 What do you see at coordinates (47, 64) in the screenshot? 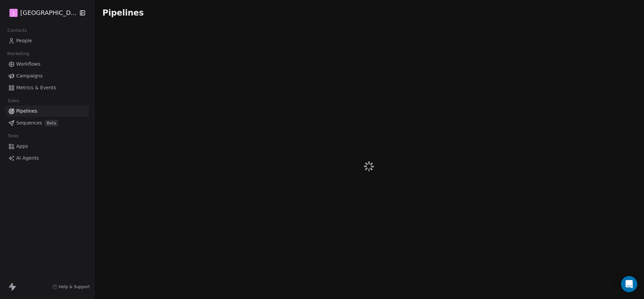
I see `a: Workflows` at bounding box center [47, 64].